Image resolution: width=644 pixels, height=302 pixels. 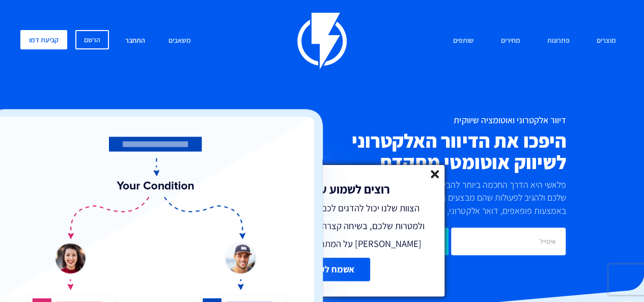 What do you see at coordinates (423, 152) in the screenshot?
I see `h2: היפכו את הדיוור האלקטרוני לשיווק אוטומטי מתקדם` at bounding box center [423, 152].